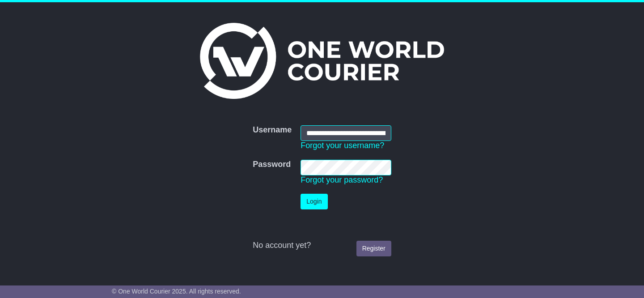 This screenshot has height=298, width=644. What do you see at coordinates (322, 245) in the screenshot?
I see `div: No account yet?` at bounding box center [322, 245].